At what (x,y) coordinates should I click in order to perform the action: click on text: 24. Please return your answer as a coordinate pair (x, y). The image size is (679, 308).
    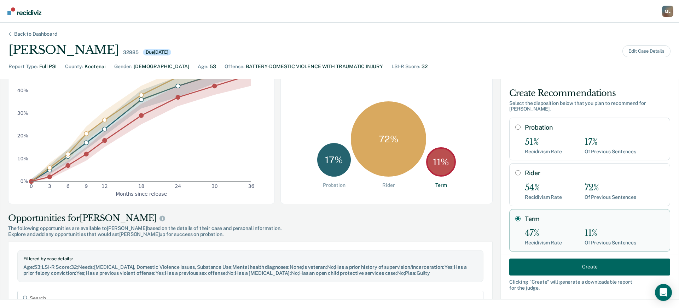
    Looking at the image, I should click on (178, 186).